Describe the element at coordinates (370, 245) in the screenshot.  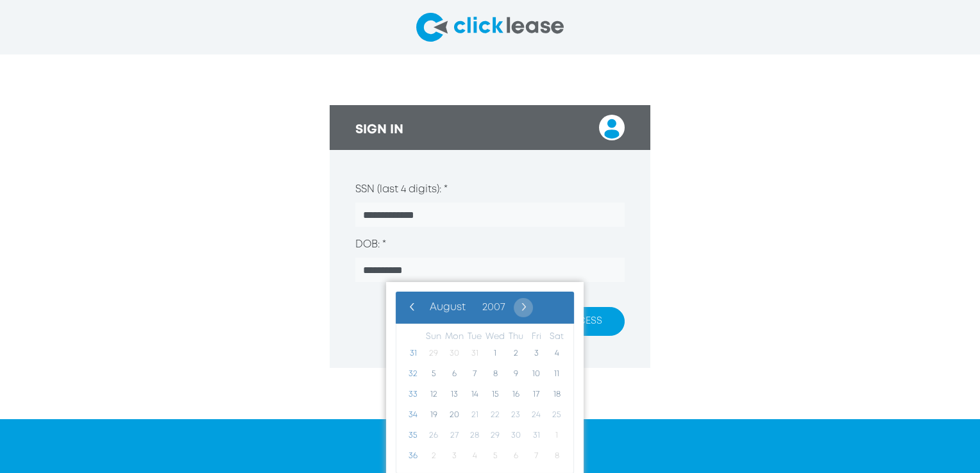
I see `label: DOB: *` at that location.